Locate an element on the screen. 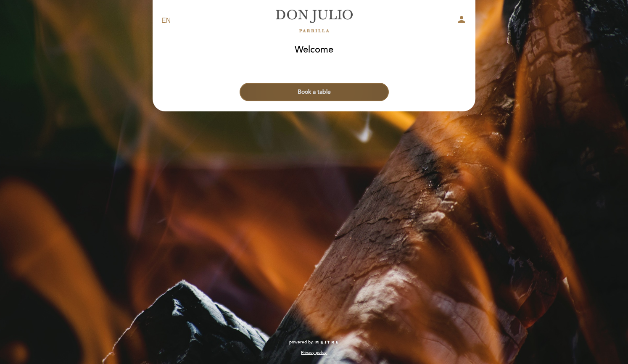 This screenshot has width=628, height=364. a: Privacy policy is located at coordinates (313, 352).